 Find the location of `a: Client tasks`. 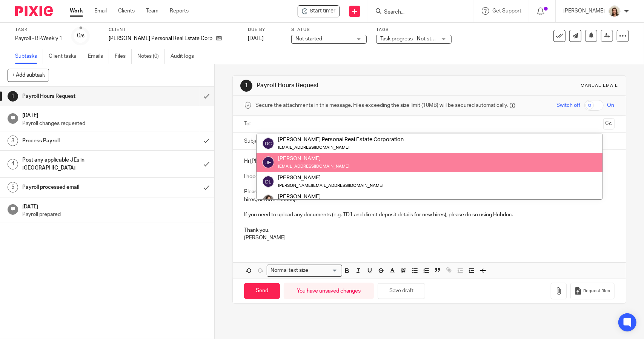

a: Client tasks is located at coordinates (65, 56).